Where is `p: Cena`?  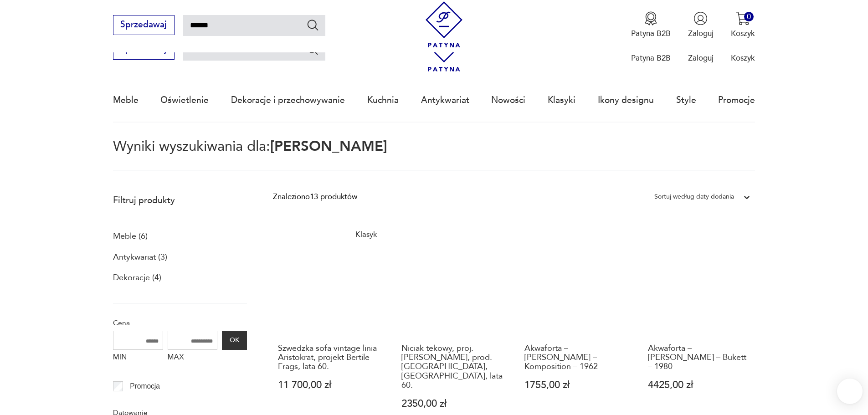
p: Cena is located at coordinates (180, 322).